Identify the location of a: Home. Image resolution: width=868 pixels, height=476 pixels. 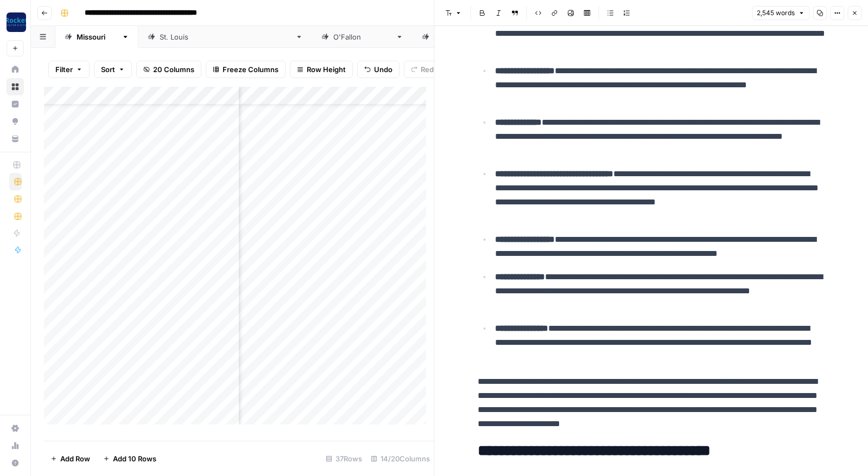
(15, 69).